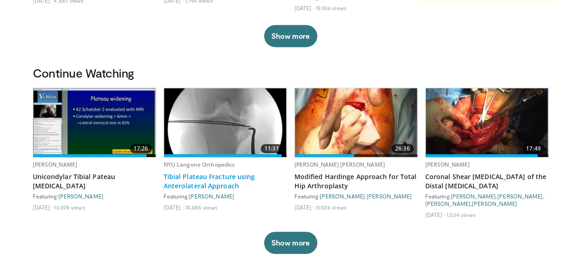 The height and width of the screenshot is (264, 581). Describe the element at coordinates (200, 207) in the screenshot. I see `li: 74,085 views` at that location.